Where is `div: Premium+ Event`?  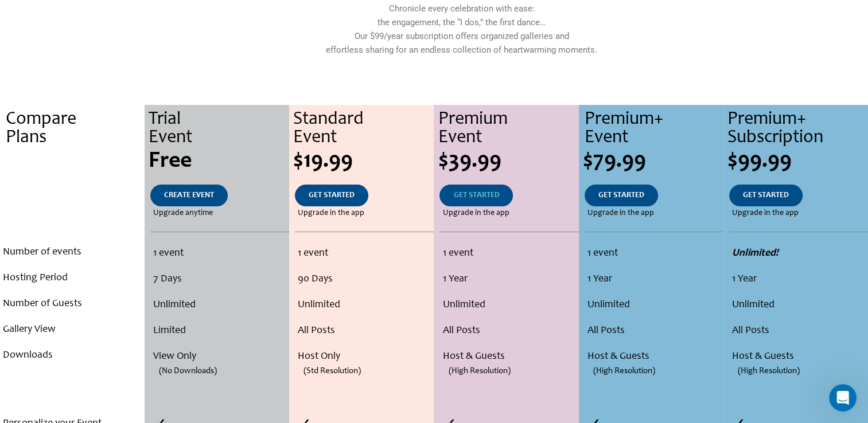 div: Premium+ Event is located at coordinates (654, 129).